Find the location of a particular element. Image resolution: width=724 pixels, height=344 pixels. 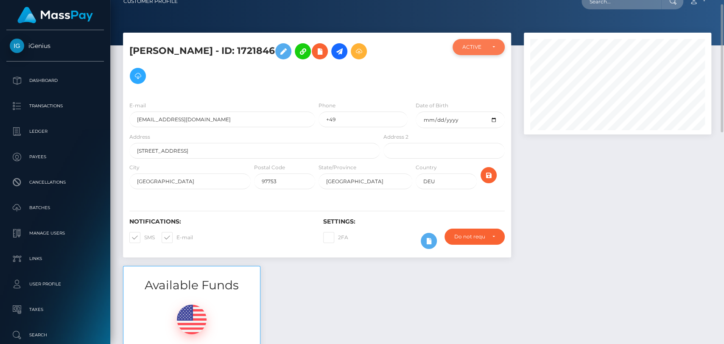

p: Search is located at coordinates (55, 335).